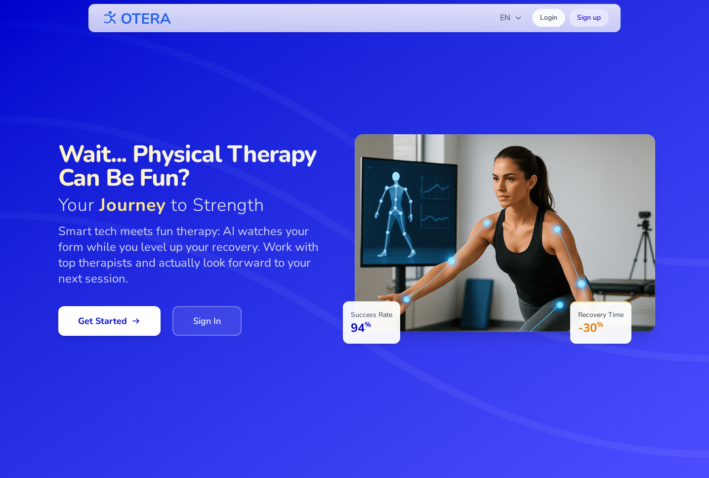 The height and width of the screenshot is (478, 709). What do you see at coordinates (197, 205) in the screenshot?
I see `span: Your to Strength` at bounding box center [197, 205].